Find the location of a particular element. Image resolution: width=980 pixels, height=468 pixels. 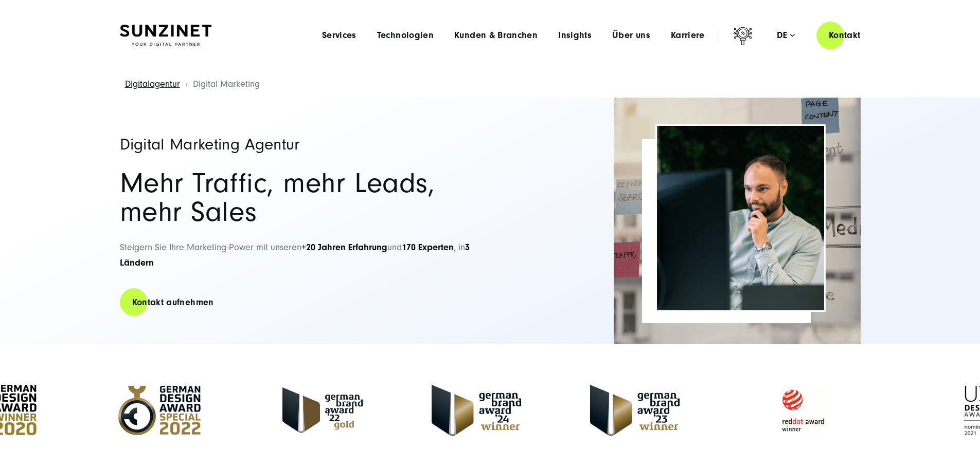

a: Kunden & Branchen is located at coordinates (496, 35).